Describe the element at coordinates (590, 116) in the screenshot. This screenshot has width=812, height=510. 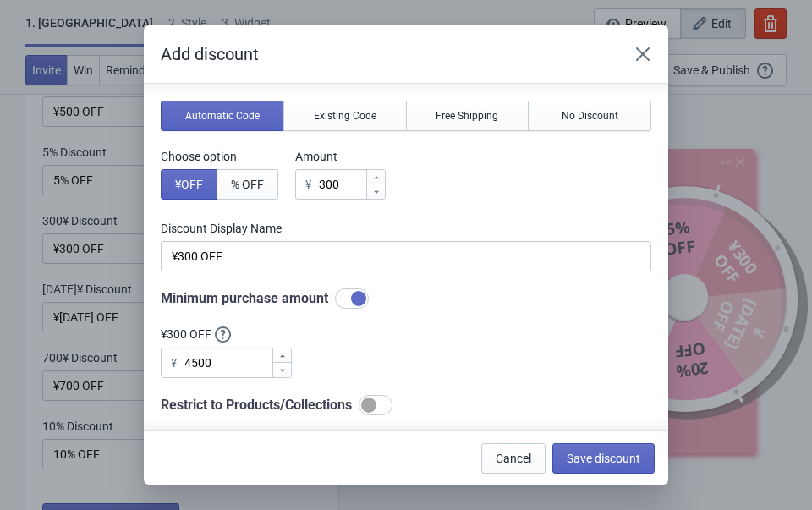
I see `button: No Discount` at that location.